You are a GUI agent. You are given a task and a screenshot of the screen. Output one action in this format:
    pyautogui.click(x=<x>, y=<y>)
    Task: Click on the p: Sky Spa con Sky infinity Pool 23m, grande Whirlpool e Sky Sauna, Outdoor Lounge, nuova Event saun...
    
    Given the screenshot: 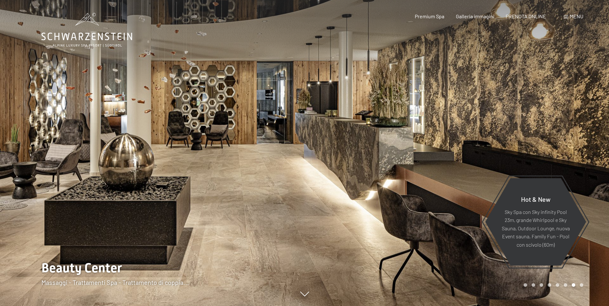 What is the action you would take?
    pyautogui.click(x=536, y=228)
    